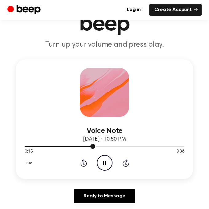 The width and height of the screenshot is (209, 209). I want to click on p: Turn up your volume and press play., so click(105, 45).